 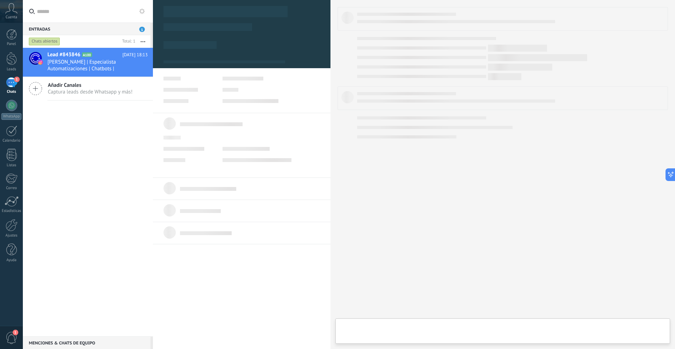 I want to click on div: Chats, so click(x=12, y=92).